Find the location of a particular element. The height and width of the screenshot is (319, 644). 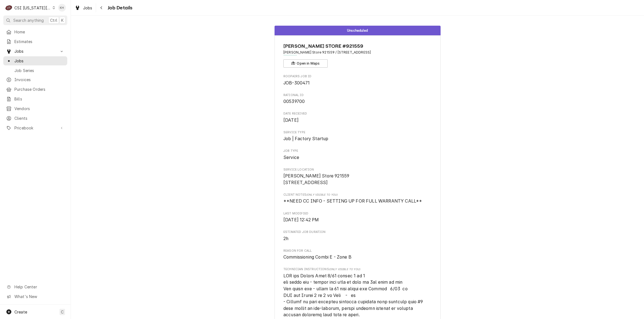

span: Estimates is located at coordinates (40, 41).